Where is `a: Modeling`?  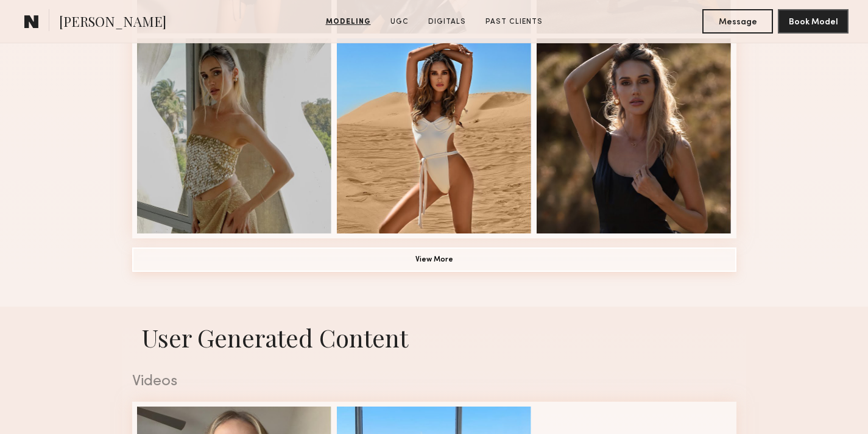
a: Modeling is located at coordinates (348, 22).